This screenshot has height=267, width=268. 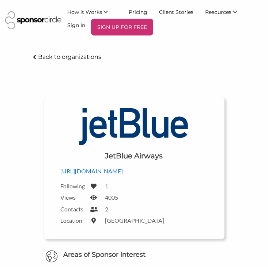 What do you see at coordinates (134, 127) in the screenshot?
I see `img: JetBlue Airways Logo` at bounding box center [134, 127].